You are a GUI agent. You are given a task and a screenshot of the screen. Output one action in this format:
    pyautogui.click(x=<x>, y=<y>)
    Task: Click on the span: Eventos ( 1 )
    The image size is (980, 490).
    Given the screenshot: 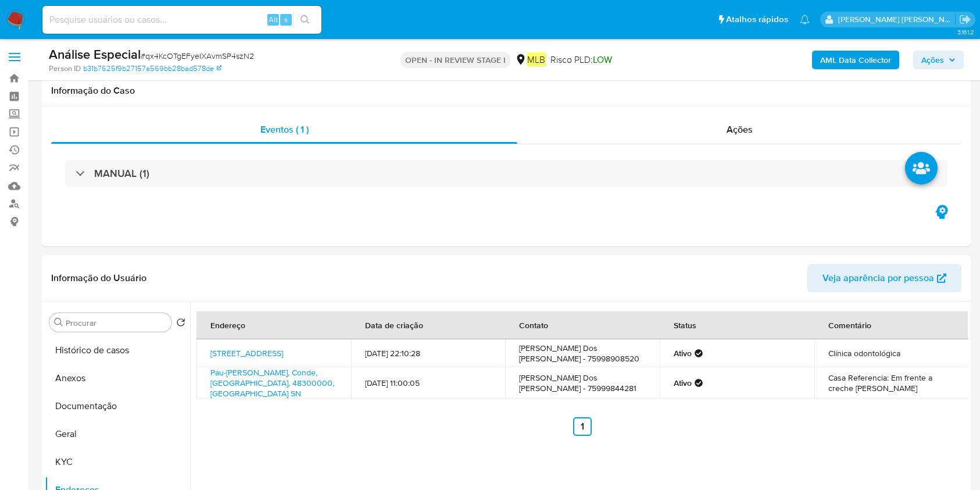 What is the action you would take?
    pyautogui.click(x=284, y=129)
    